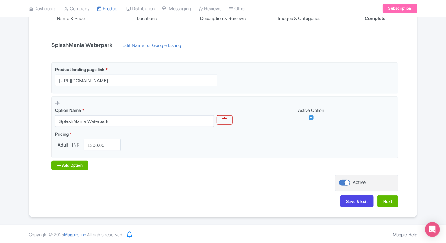 This screenshot has width=446, height=243. Describe the element at coordinates (63, 145) in the screenshot. I see `span: Adult` at that location.